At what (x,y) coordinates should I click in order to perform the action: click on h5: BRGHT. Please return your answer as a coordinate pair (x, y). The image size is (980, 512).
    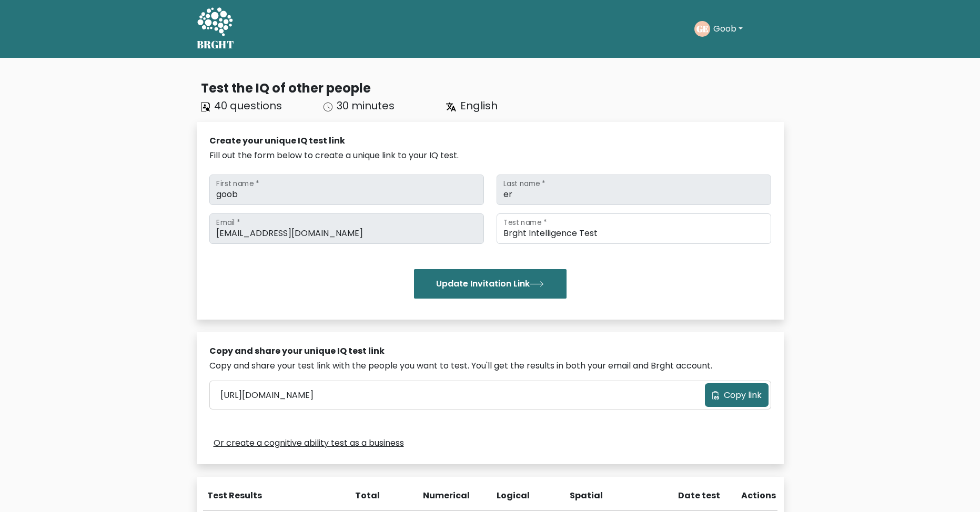
    Looking at the image, I should click on (216, 45).